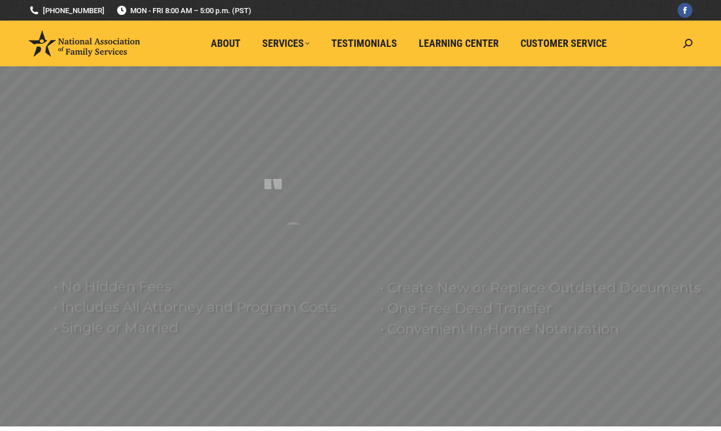 The image size is (721, 431). What do you see at coordinates (293, 241) in the screenshot?
I see `div: G` at bounding box center [293, 241].